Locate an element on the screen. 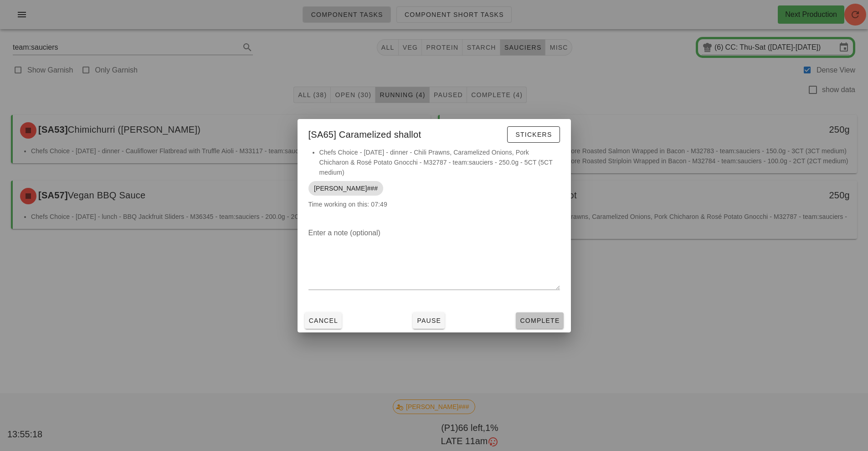 Image resolution: width=868 pixels, height=451 pixels. span: Stickers is located at coordinates (533, 134).